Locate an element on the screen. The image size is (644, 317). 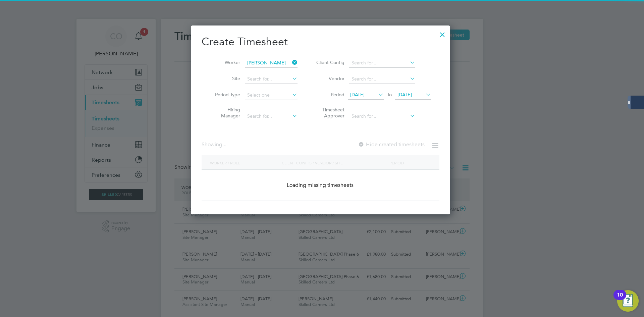
span: To is located at coordinates (390, 95).